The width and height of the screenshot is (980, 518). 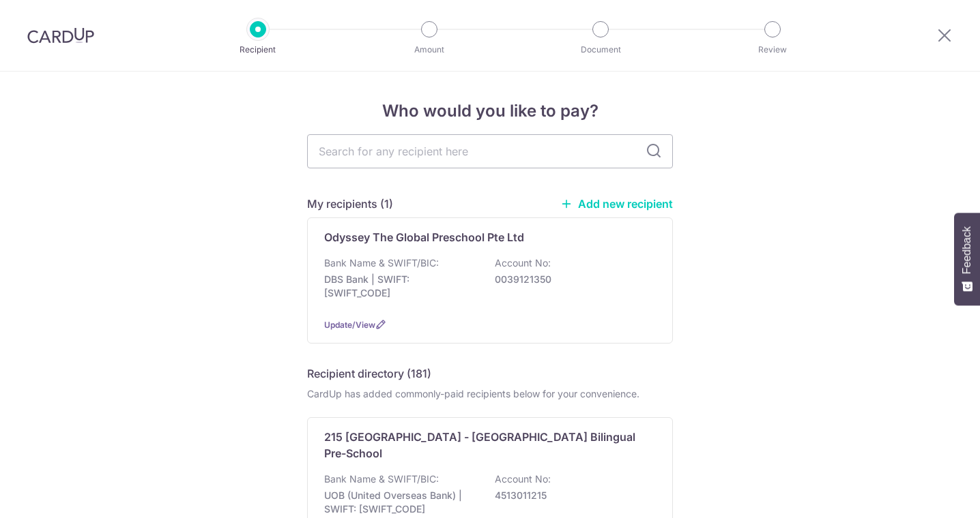 What do you see at coordinates (571, 279) in the screenshot?
I see `p: 0039121350` at bounding box center [571, 279].